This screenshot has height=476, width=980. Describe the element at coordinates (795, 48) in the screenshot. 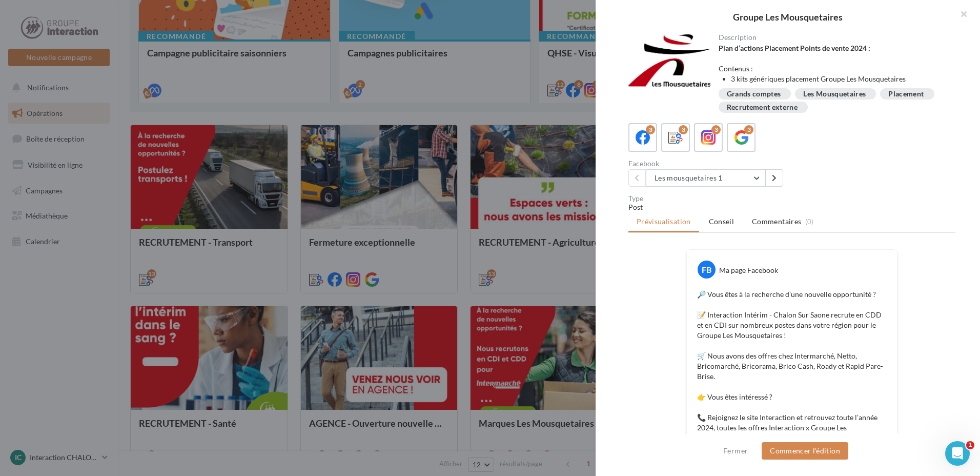

I see `strong: Plan d’actions Placement Points de vente 2024 :` at that location.